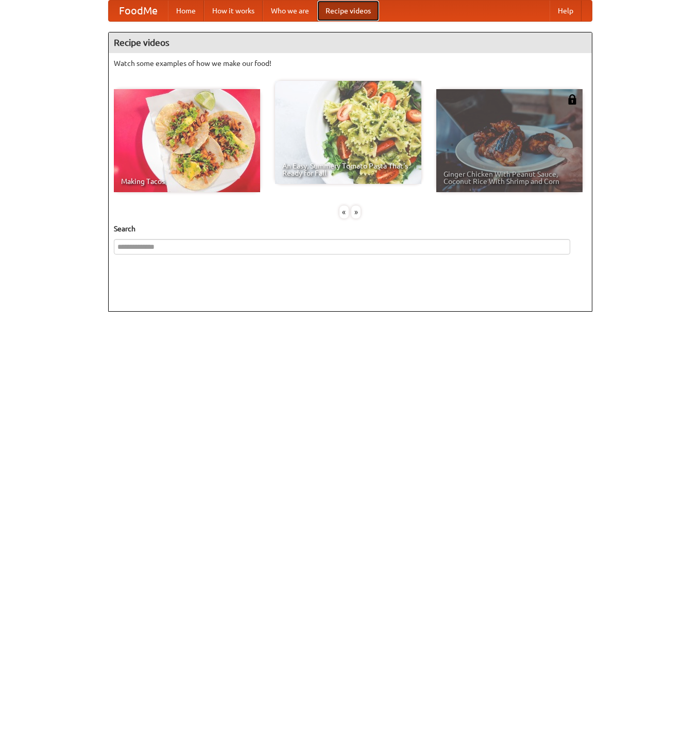  Describe the element at coordinates (348, 11) in the screenshot. I see `a: Recipe videos` at that location.